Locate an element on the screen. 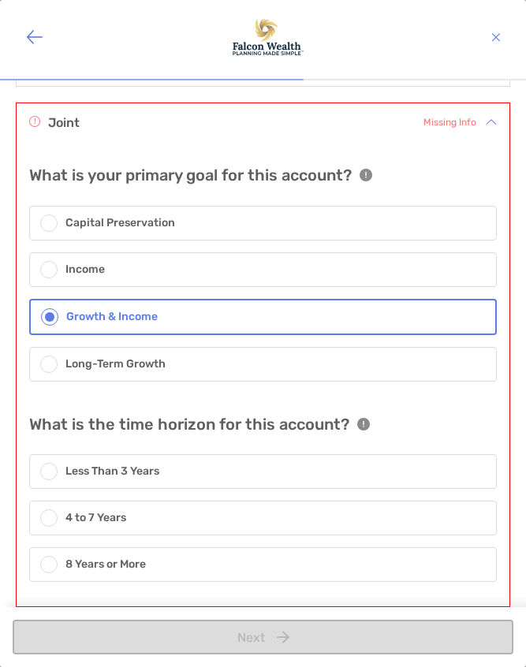  div: icon arrowJointMissing Info is located at coordinates (263, 122).